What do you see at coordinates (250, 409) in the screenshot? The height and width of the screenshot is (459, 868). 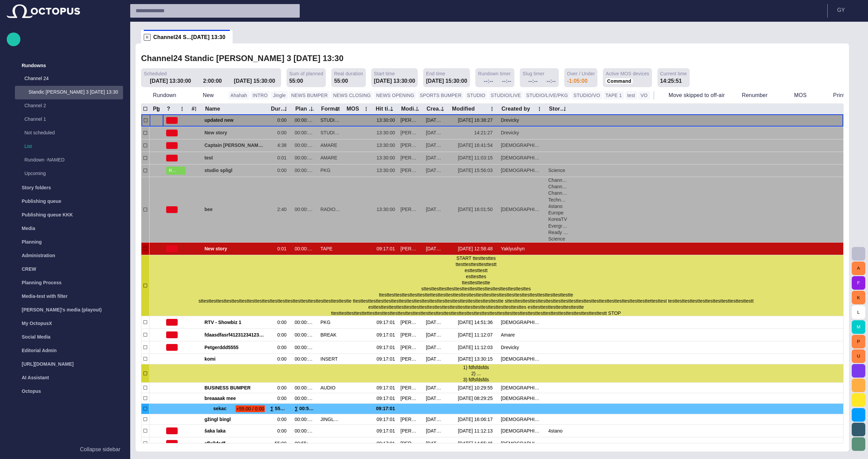 I see `span: +55:00 / 0:00` at bounding box center [250, 409].